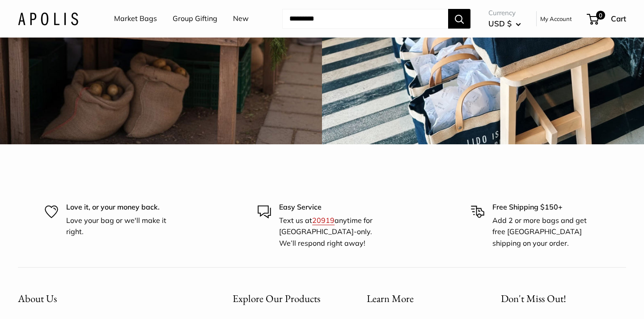 Image resolution: width=644 pixels, height=319 pixels. Describe the element at coordinates (120, 227) in the screenshot. I see `p: Love your bag or we'll make it right.` at that location.